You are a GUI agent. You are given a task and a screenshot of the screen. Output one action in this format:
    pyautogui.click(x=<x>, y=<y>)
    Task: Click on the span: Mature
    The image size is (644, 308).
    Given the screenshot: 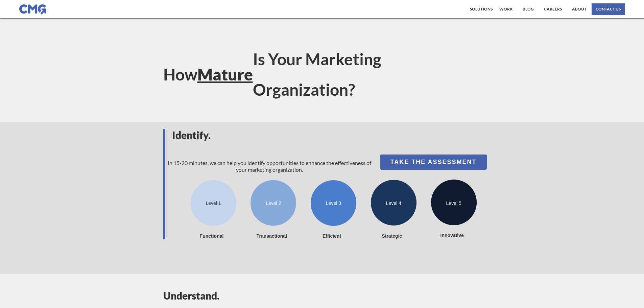 What is the action you would take?
    pyautogui.click(x=225, y=74)
    